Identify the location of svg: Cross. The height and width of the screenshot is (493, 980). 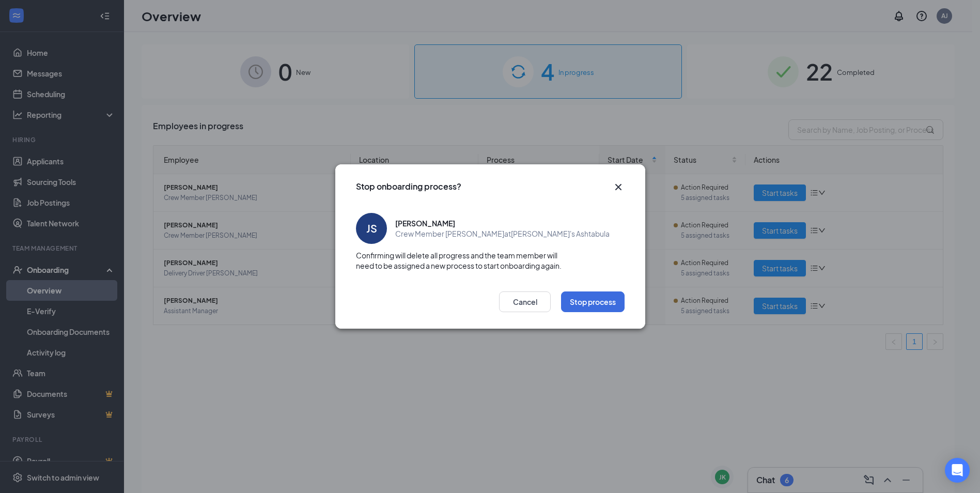
(619, 187).